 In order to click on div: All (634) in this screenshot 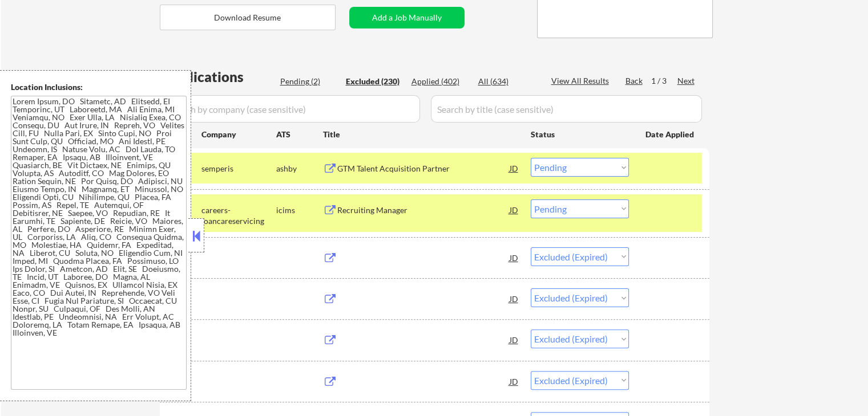, I will do `click(506, 82)`.